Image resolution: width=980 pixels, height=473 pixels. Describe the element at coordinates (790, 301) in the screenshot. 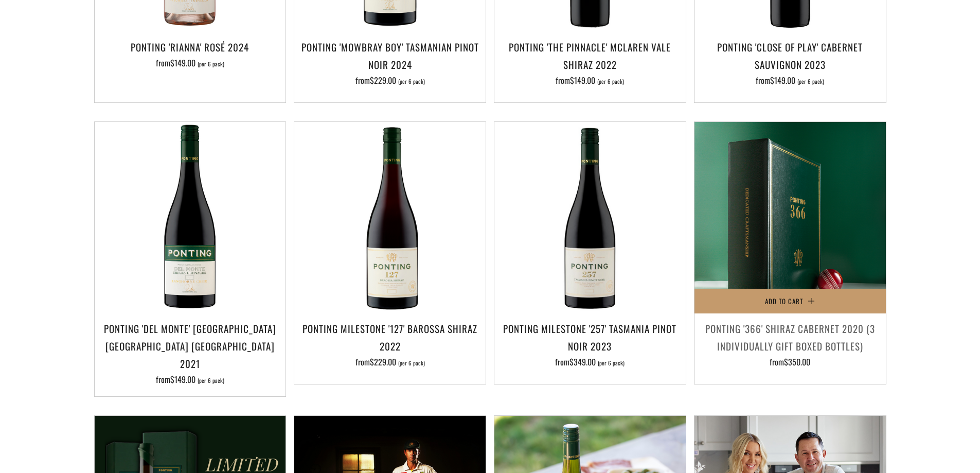

I see `button: Add to Cart` at that location.